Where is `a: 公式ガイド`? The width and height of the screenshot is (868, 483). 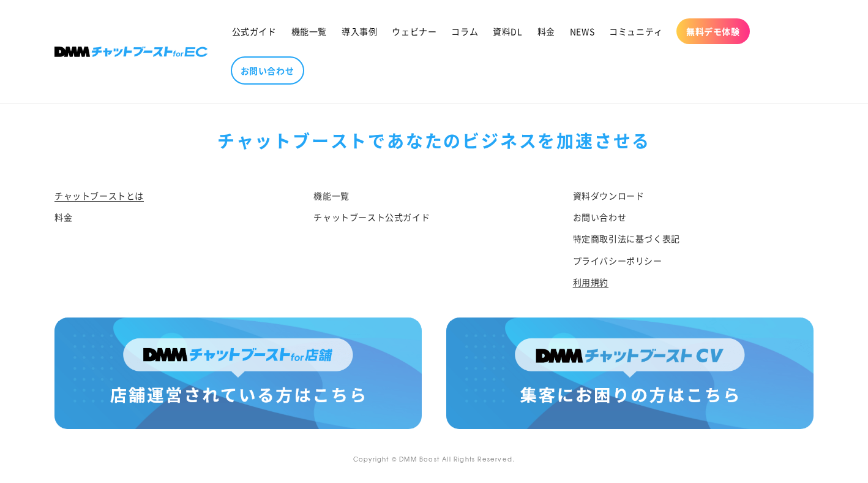 a: 公式ガイド is located at coordinates (254, 31).